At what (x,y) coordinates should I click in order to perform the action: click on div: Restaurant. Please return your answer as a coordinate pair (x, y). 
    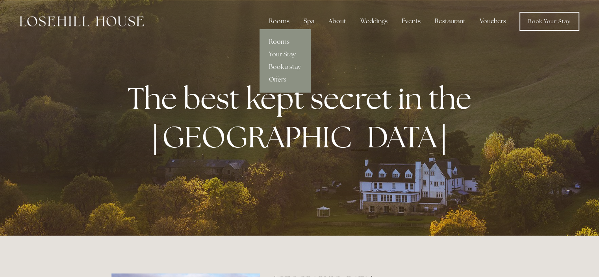
    Looking at the image, I should click on (450, 21).